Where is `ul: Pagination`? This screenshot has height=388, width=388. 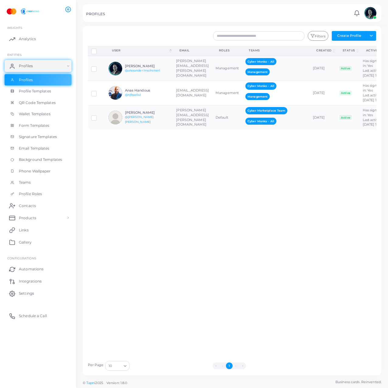
ul: Pagination is located at coordinates (229, 366).